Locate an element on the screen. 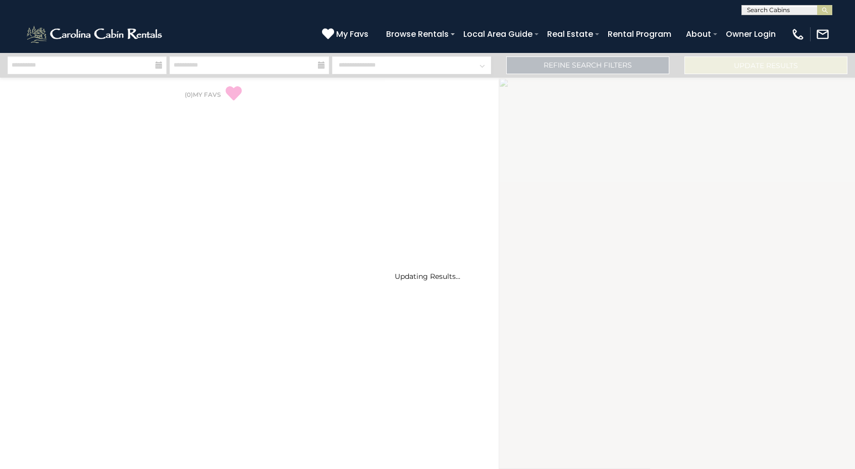 The height and width of the screenshot is (469, 855). a: Local Area Guide is located at coordinates (498, 34).